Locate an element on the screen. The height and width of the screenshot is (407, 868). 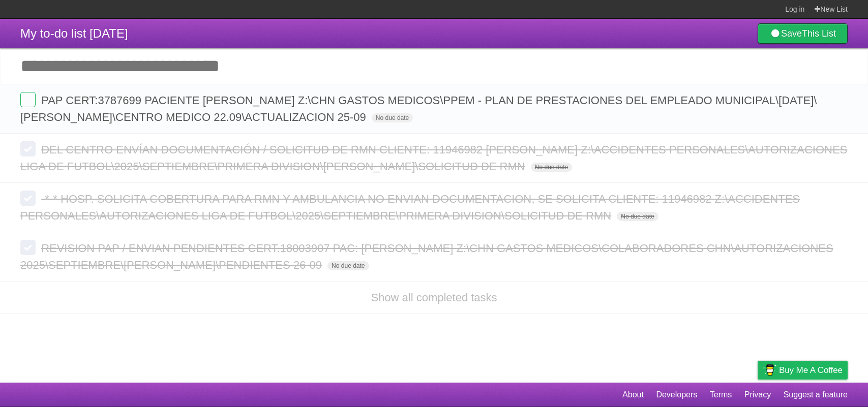
a: SaveThis List is located at coordinates (802, 34).